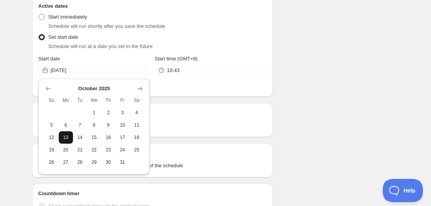 Image resolution: width=431 pixels, height=206 pixels. What do you see at coordinates (80, 125) in the screenshot?
I see `span: 7` at bounding box center [80, 125].